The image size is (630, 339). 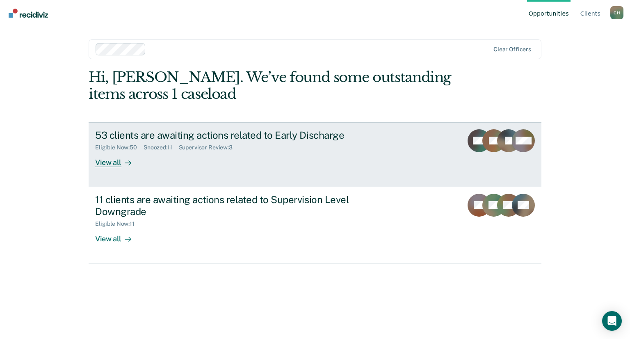 What do you see at coordinates (315, 225) in the screenshot?
I see `a: 11 clients are awaiting actions related to Supervision Level DowngradeEligible Now:11View all` at bounding box center [315, 225].